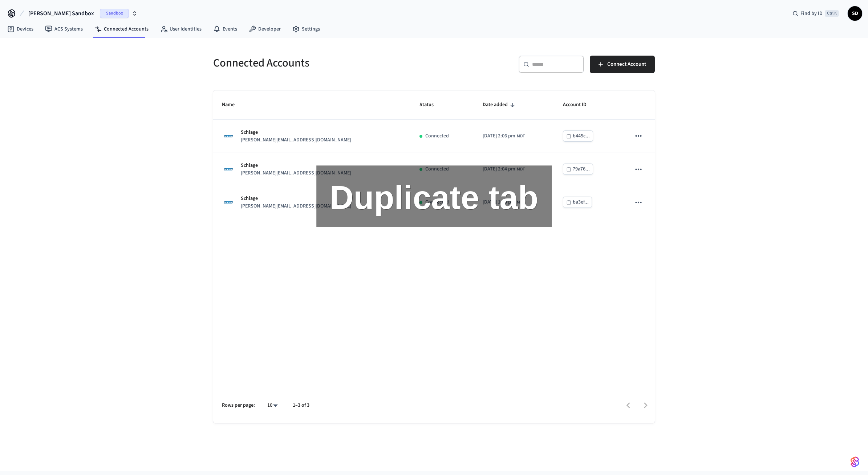 This screenshot has height=475, width=868. I want to click on button: Connect Account, so click(622, 64).